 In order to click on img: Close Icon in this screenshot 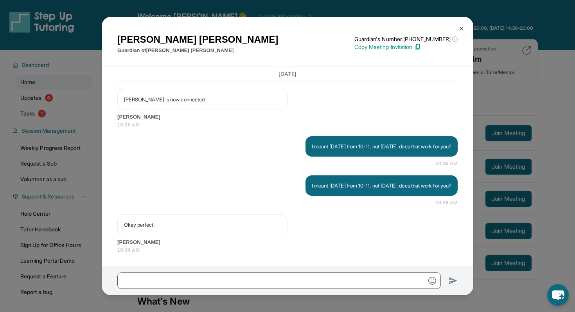, I will do `click(462, 29)`.